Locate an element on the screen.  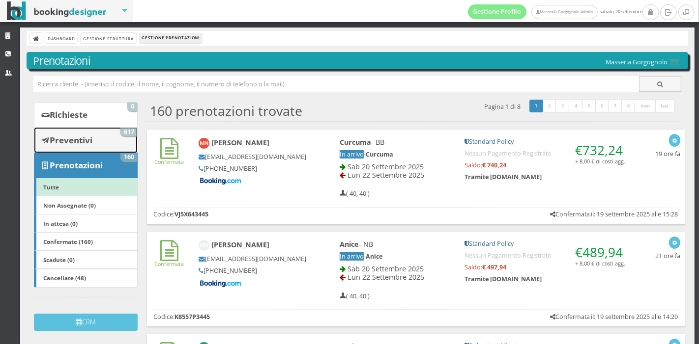
b: Richieste is located at coordinates (68, 115).